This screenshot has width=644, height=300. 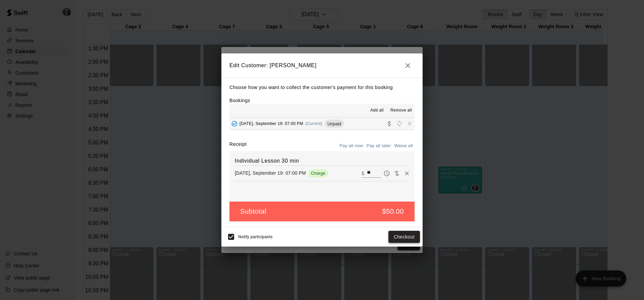 I want to click on h5: $50.00, so click(x=393, y=211).